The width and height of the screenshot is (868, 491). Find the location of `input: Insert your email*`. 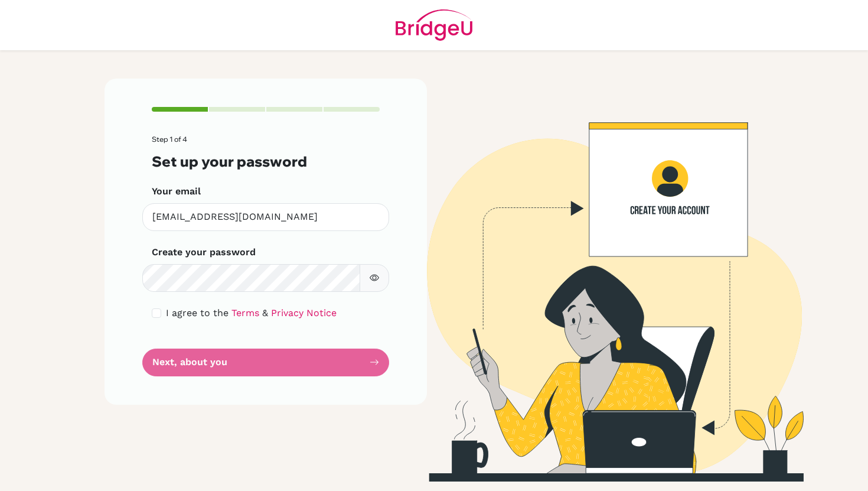

input: Insert your email* is located at coordinates (266, 216).